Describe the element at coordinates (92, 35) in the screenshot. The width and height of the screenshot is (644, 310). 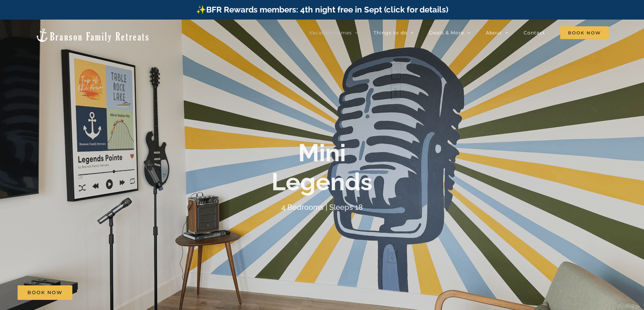
I see `img: Branson Family Retreats Logo` at that location.